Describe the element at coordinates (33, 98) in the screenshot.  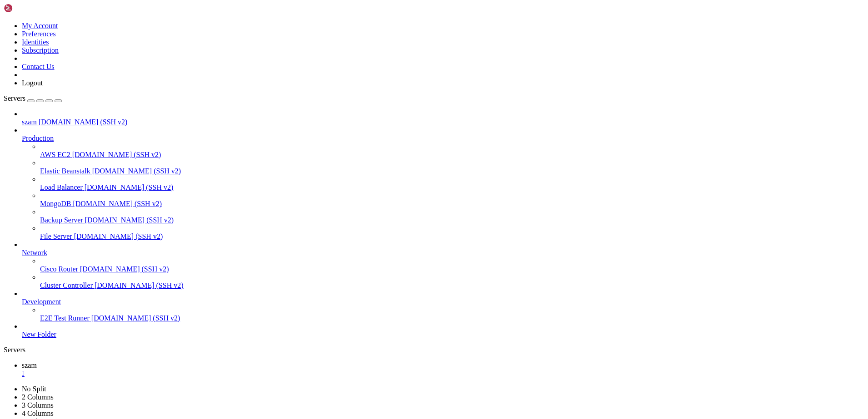
I see `a: Servers` at that location.